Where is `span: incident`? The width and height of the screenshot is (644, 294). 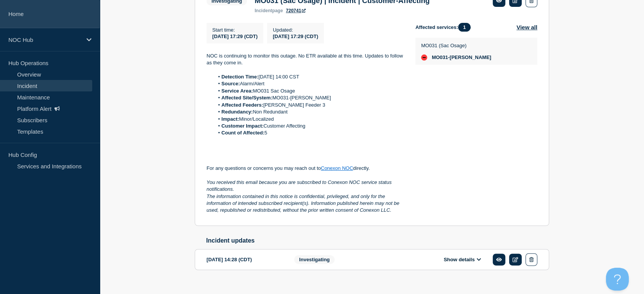
span: incident is located at coordinates (263, 11).